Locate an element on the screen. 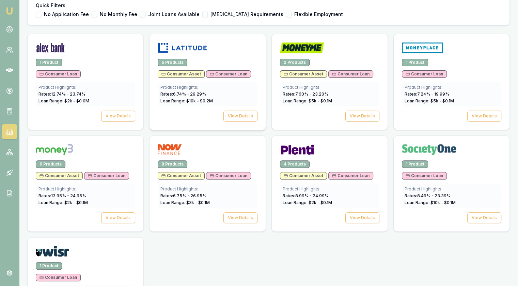 The height and width of the screenshot is (286, 518). h4: Quick Filters is located at coordinates (268, 5).